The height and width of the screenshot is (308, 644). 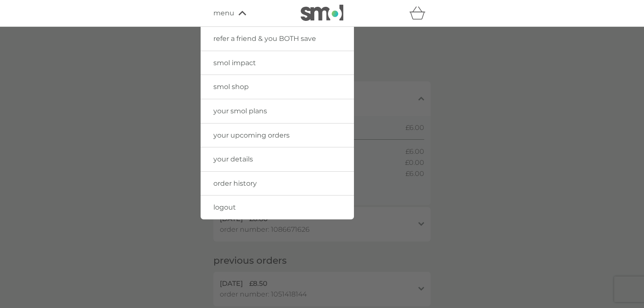 I want to click on a: logout, so click(x=277, y=207).